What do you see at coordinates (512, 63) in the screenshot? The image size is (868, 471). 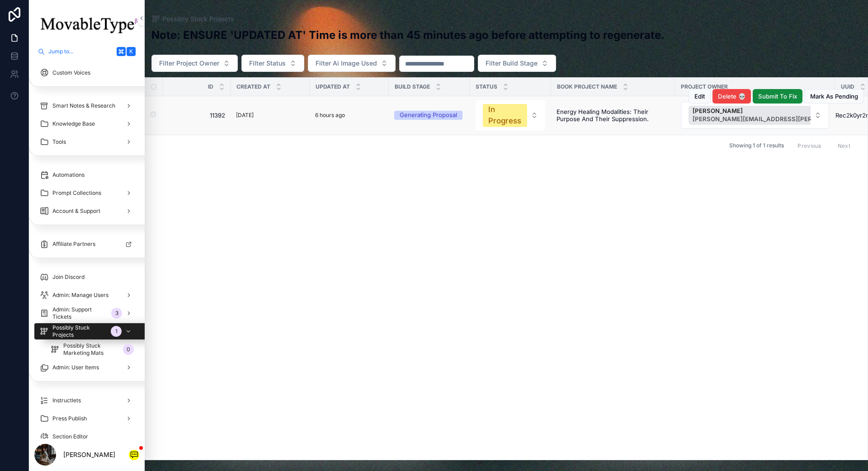 I see `span: Filter Build Stage` at bounding box center [512, 63].